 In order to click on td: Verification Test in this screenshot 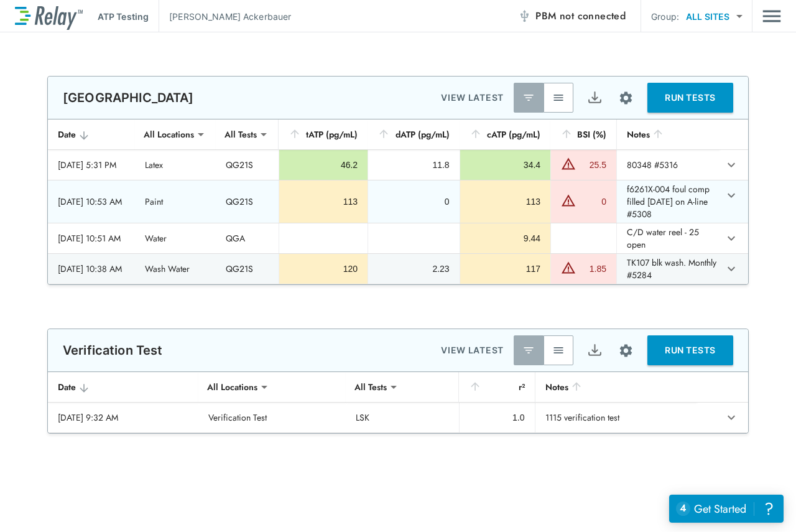, I will do `click(271, 418)`.